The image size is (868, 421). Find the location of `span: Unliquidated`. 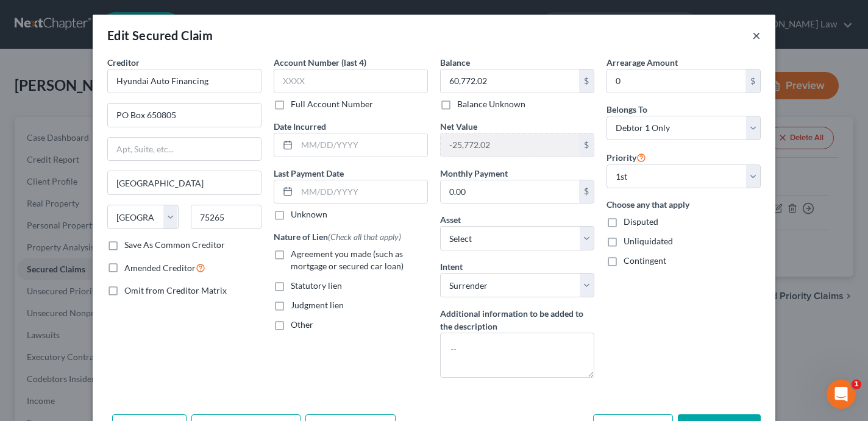

span: Unliquidated is located at coordinates (648, 240).